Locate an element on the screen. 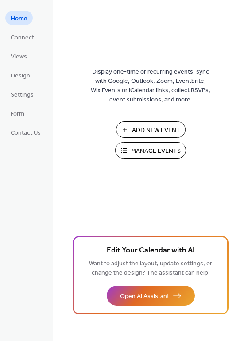  span: Form is located at coordinates (17, 114).